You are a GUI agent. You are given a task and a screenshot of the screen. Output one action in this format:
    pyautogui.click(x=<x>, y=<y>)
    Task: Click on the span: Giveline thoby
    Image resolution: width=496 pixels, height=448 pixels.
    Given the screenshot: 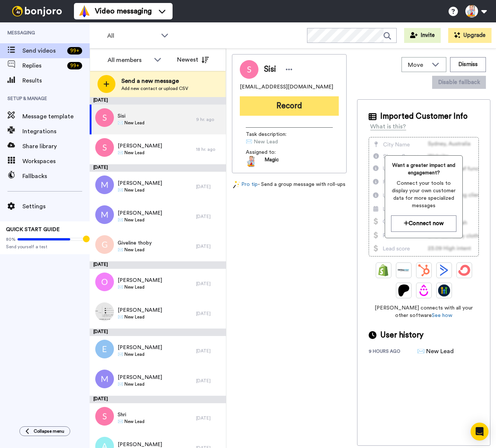 What is the action you would take?
    pyautogui.click(x=135, y=243)
    